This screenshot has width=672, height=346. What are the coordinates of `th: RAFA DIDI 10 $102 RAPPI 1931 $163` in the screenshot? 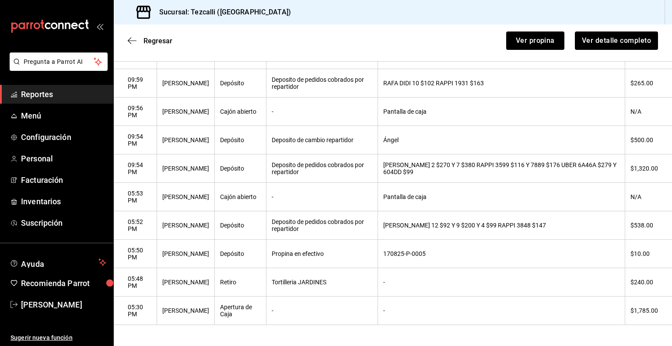 It's located at (502, 83).